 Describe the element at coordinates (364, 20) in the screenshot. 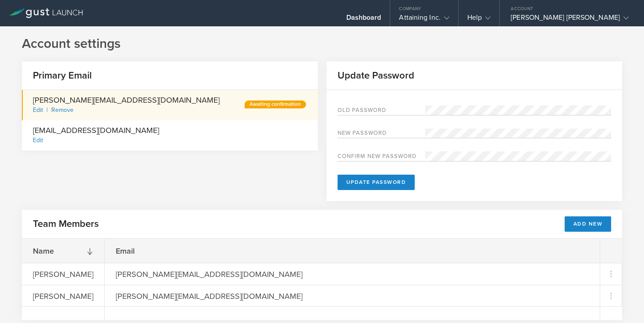

I see `div: Dashboard` at that location.